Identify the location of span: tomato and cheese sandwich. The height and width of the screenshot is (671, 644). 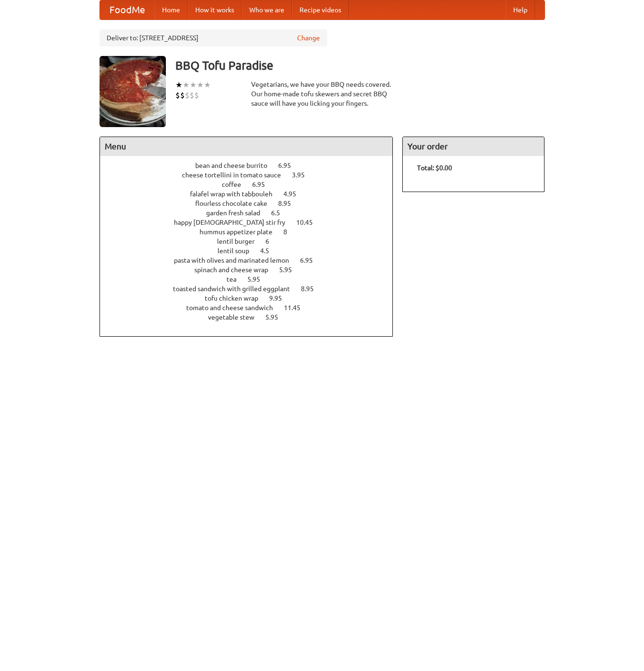
(234, 308).